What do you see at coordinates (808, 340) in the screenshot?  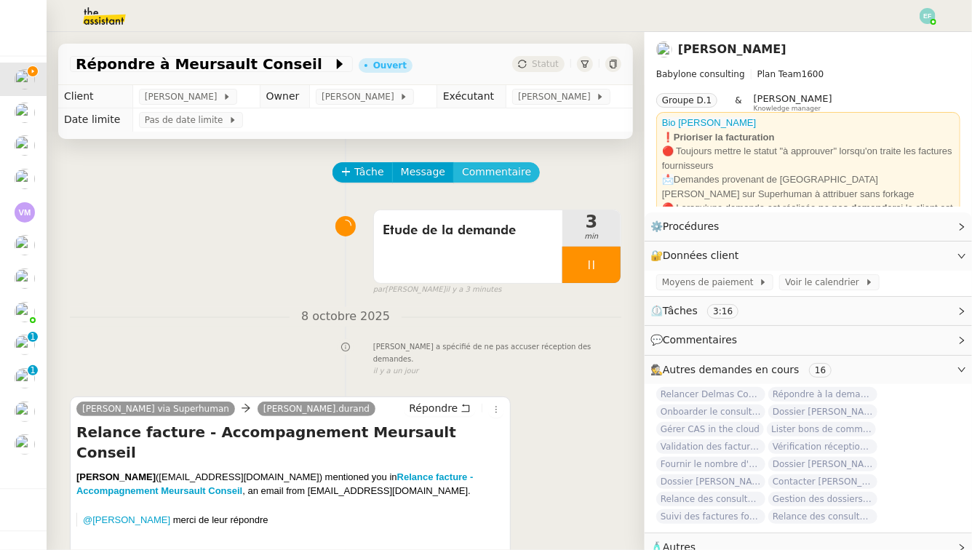 I see `div: 💬Commentaires` at bounding box center [808, 340].